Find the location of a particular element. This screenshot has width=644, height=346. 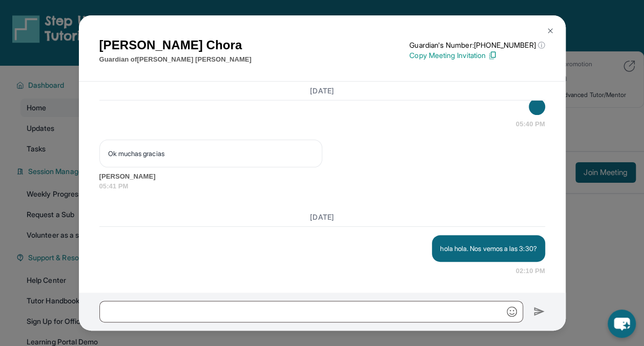

span: ⓘ is located at coordinates (541, 45).